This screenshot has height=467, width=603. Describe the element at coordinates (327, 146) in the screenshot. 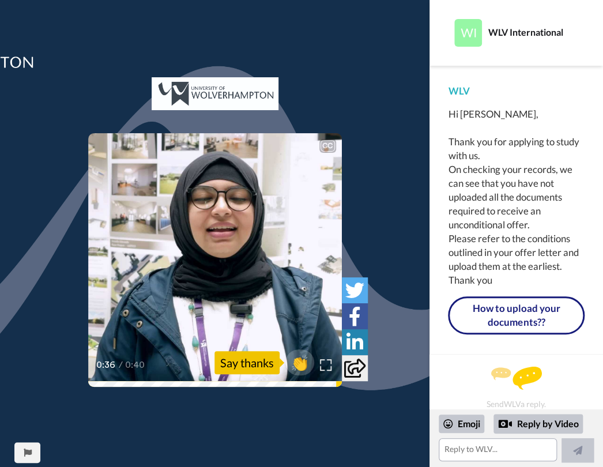

I see `div: CC` at that location.